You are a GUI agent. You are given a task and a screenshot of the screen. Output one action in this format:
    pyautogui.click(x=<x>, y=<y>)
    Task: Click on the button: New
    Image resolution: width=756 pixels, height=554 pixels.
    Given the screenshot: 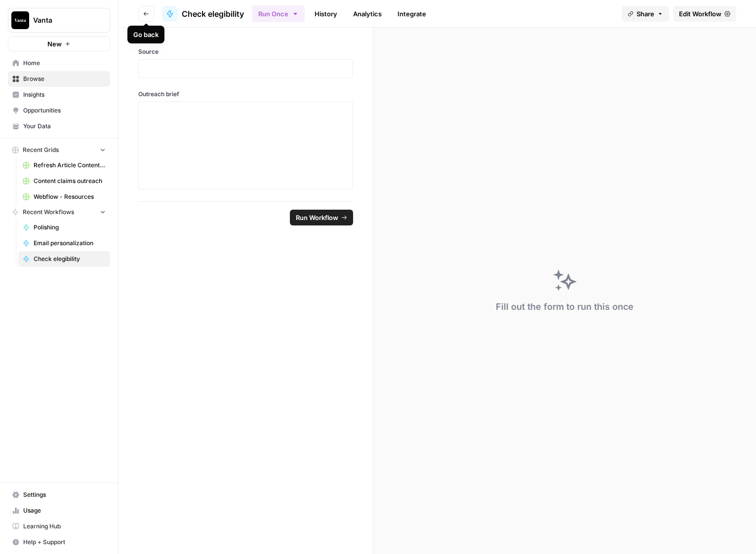 What is the action you would take?
    pyautogui.click(x=59, y=43)
    